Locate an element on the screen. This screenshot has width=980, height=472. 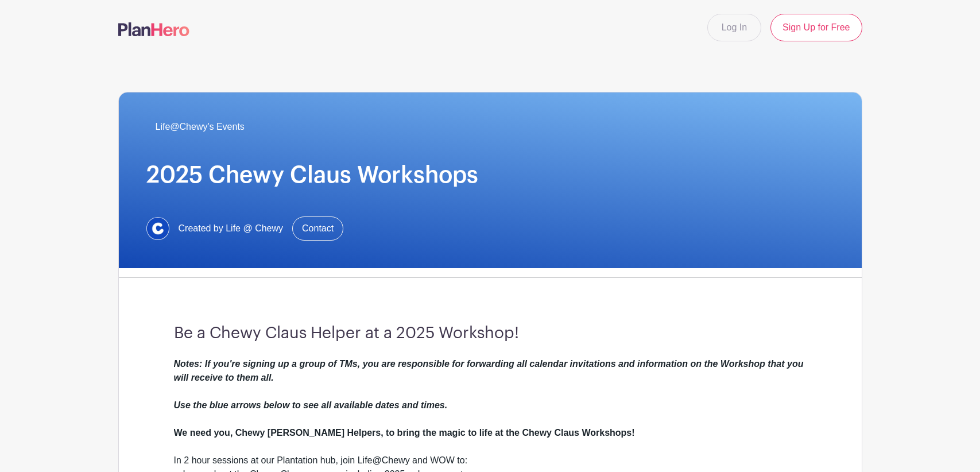
img: 1629734264472.jfif is located at coordinates (158, 229).